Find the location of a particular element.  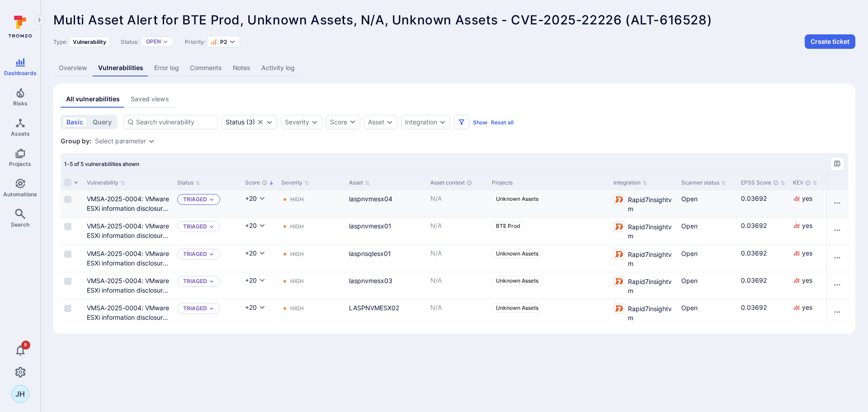

button: Asset is located at coordinates (376, 122).